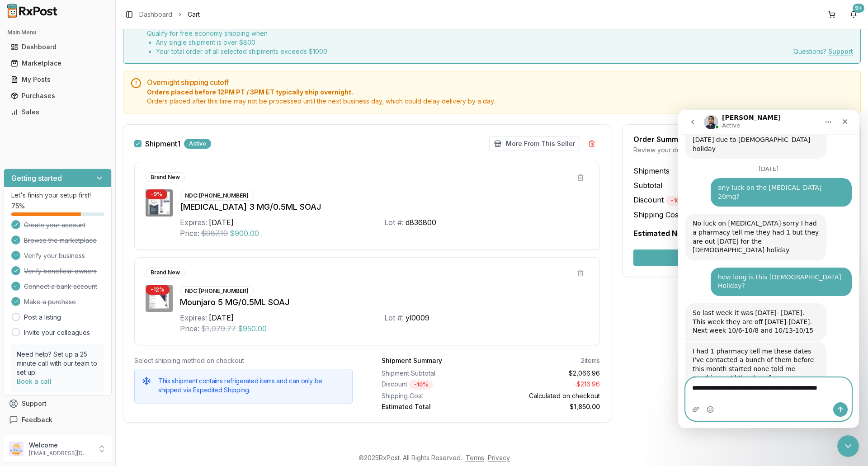 This screenshot has height=466, width=868. I want to click on div: Qualify for free economy shipping when, so click(237, 42).